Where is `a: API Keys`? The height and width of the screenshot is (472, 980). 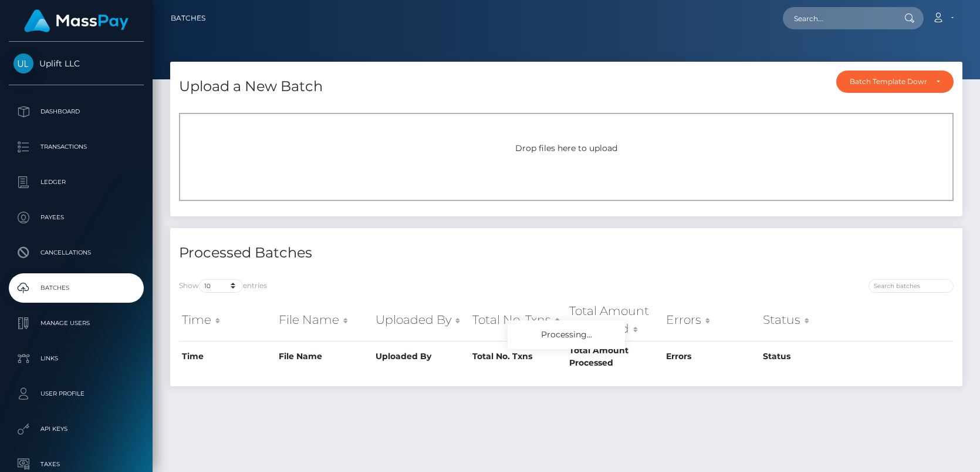
a: API Keys is located at coordinates (77, 429).